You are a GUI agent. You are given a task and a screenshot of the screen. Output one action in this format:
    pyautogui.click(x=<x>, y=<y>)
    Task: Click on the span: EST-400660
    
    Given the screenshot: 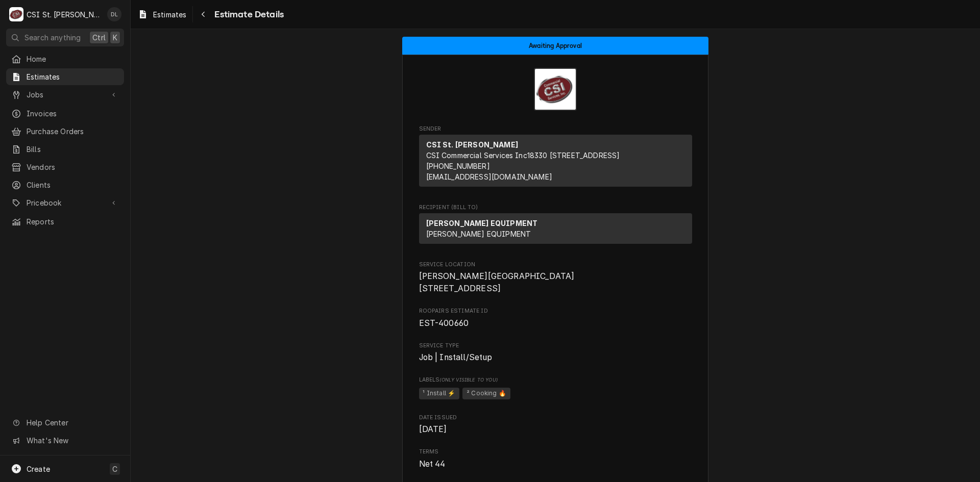 What is the action you would take?
    pyautogui.click(x=444, y=323)
    